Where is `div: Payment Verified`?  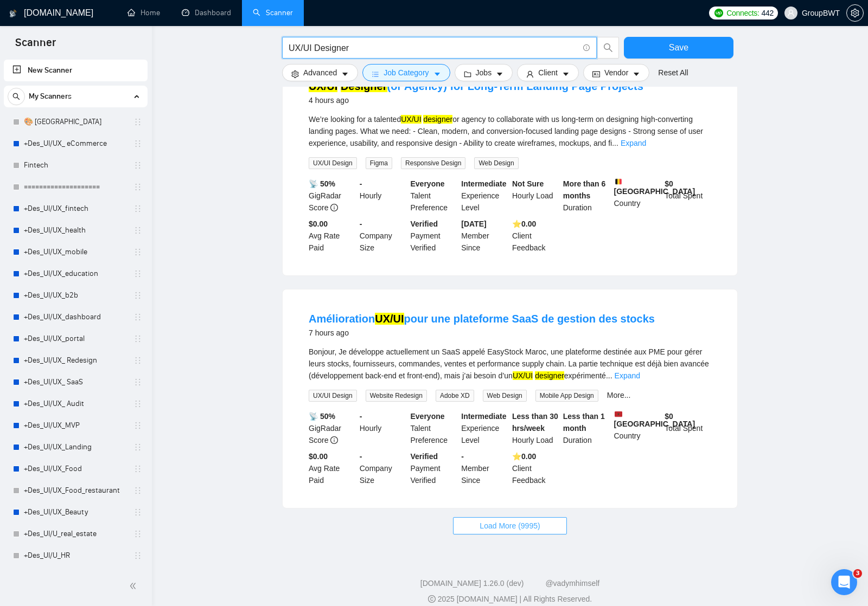 div: Payment Verified is located at coordinates (434, 468).